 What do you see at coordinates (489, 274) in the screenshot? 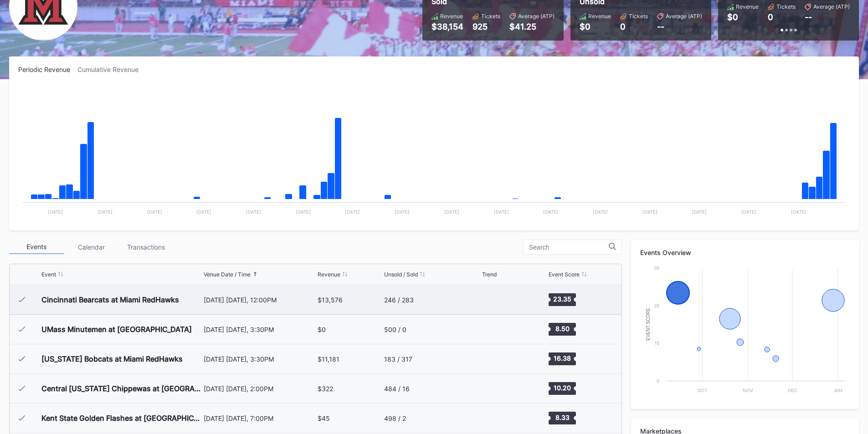
I see `div: Trend` at bounding box center [489, 274].